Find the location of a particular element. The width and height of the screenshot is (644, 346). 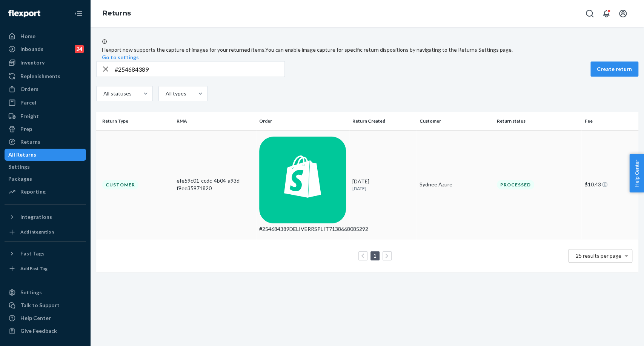

div: Processed is located at coordinates (515, 184).